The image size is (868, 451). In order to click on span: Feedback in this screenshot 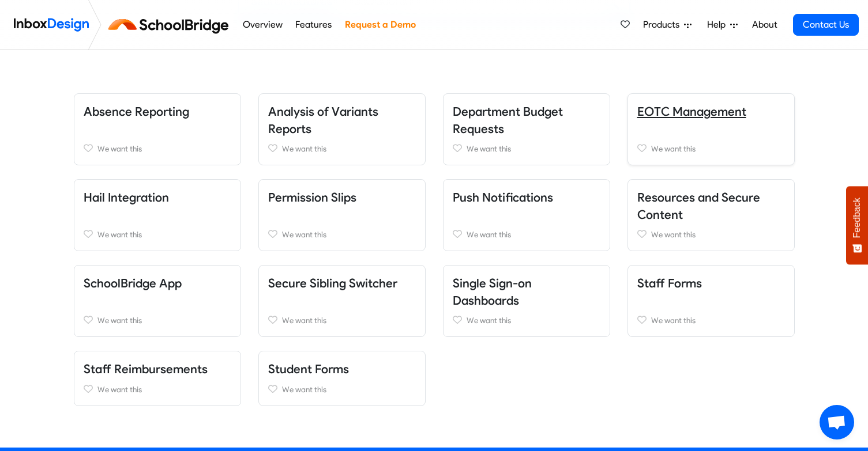, I will do `click(857, 218)`.